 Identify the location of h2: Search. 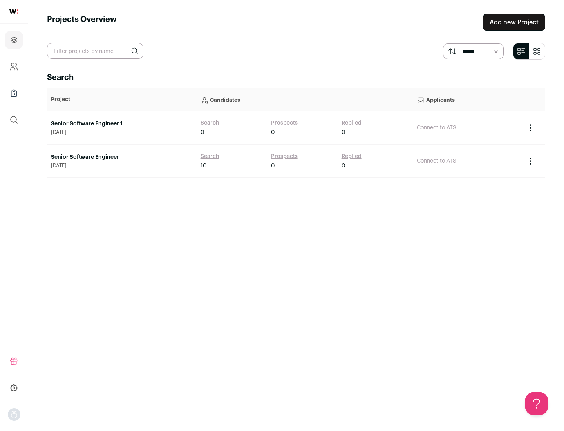
(296, 78).